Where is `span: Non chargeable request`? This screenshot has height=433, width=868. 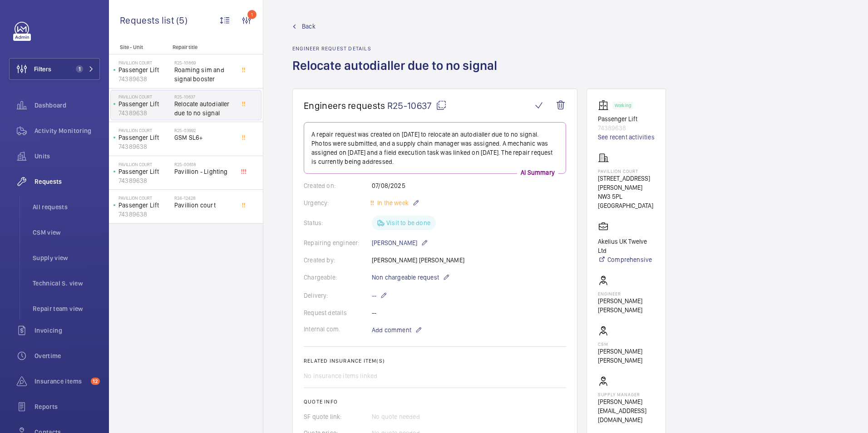 span: Non chargeable request is located at coordinates (405, 277).